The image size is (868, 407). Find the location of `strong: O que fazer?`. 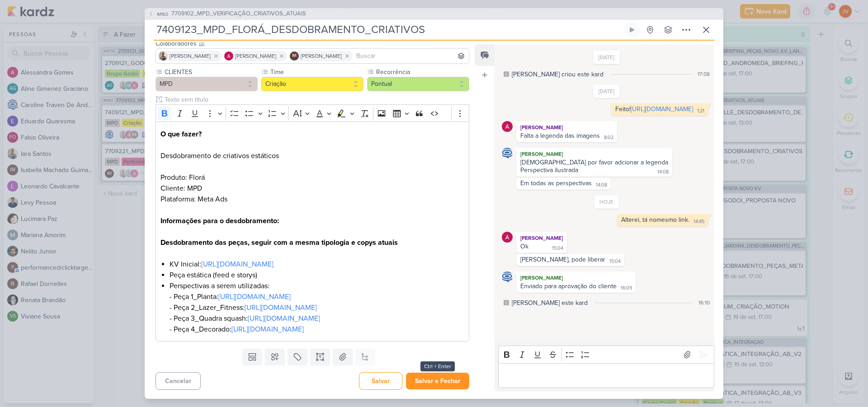

strong: O que fazer? is located at coordinates (181, 134).